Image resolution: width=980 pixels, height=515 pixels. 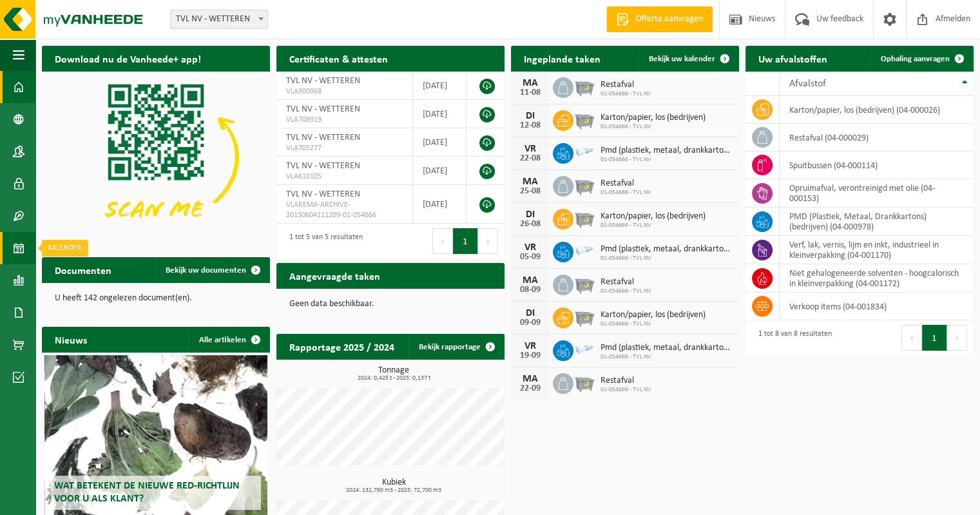 I want to click on span: Afvalstof, so click(x=808, y=84).